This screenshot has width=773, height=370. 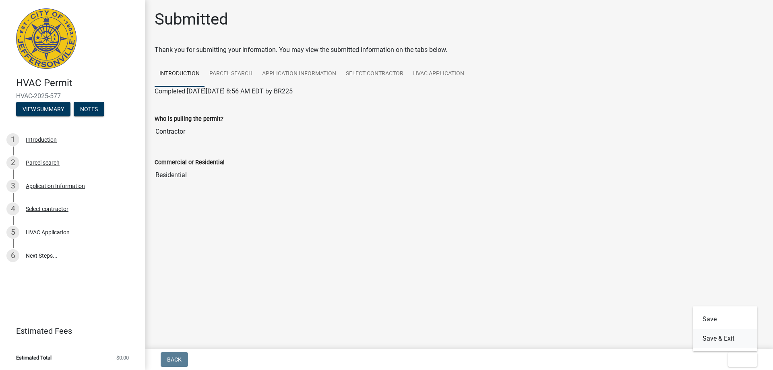 What do you see at coordinates (43, 163) in the screenshot?
I see `div: Parcel search` at bounding box center [43, 163].